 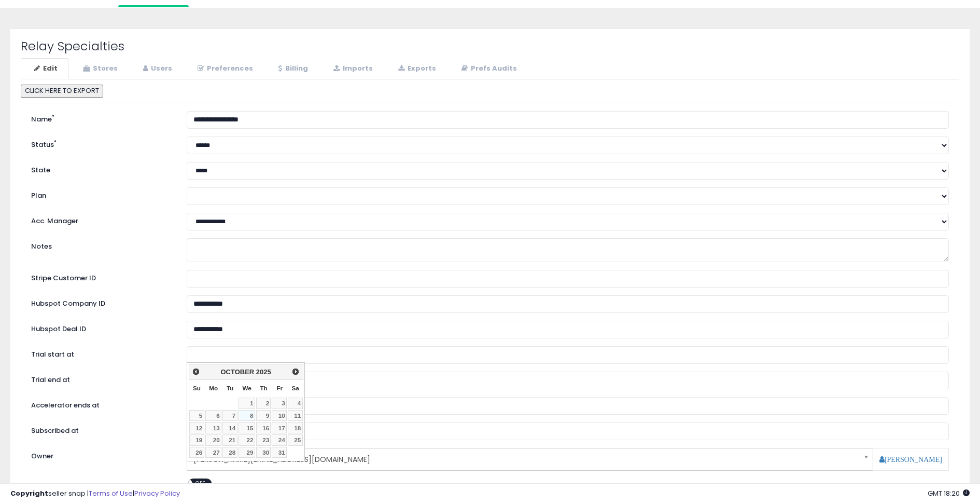 What do you see at coordinates (214, 416) in the screenshot?
I see `a: 6` at bounding box center [214, 416].